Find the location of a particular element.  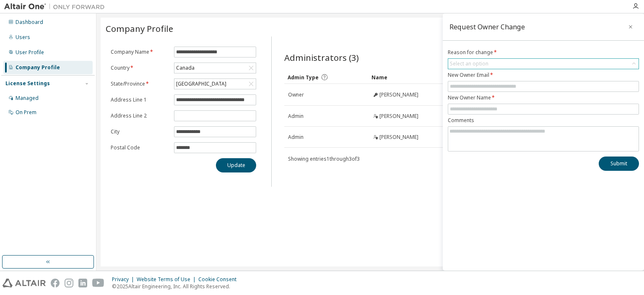

label: Company Name is located at coordinates (139, 52).